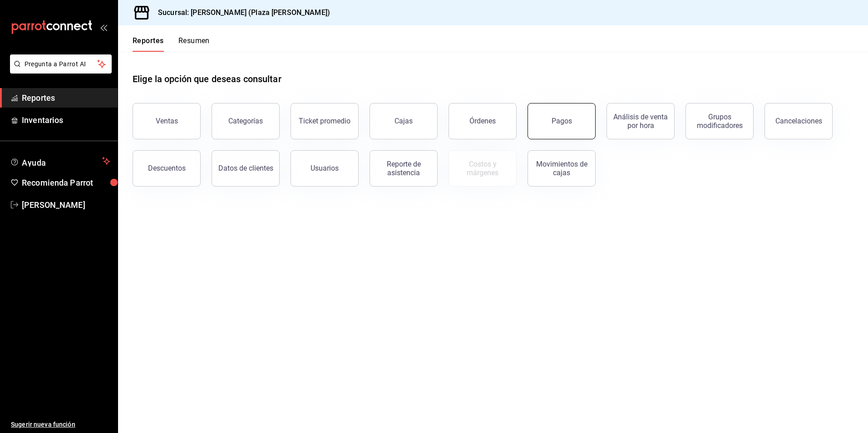  I want to click on button: Categorías, so click(246, 121).